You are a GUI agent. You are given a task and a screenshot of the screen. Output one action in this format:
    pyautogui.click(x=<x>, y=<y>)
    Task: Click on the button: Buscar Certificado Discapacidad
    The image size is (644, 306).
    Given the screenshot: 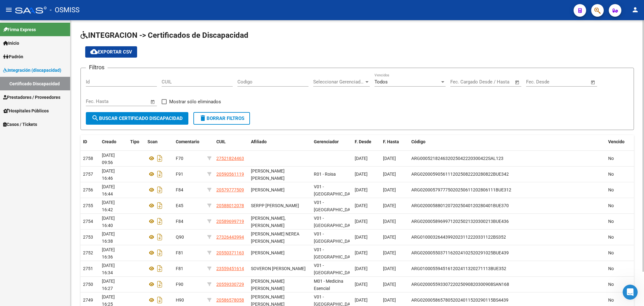 What is the action you would take?
    pyautogui.click(x=137, y=118)
    